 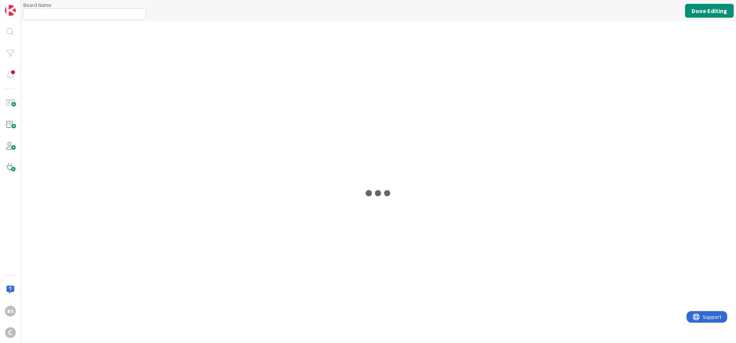 What do you see at coordinates (25, 6) in the screenshot?
I see `span: Support` at bounding box center [25, 6].